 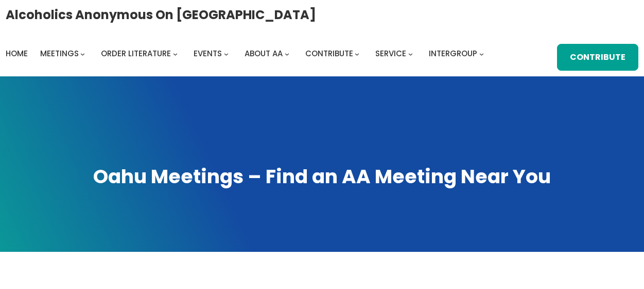 I want to click on button: Service submenu, so click(x=410, y=53).